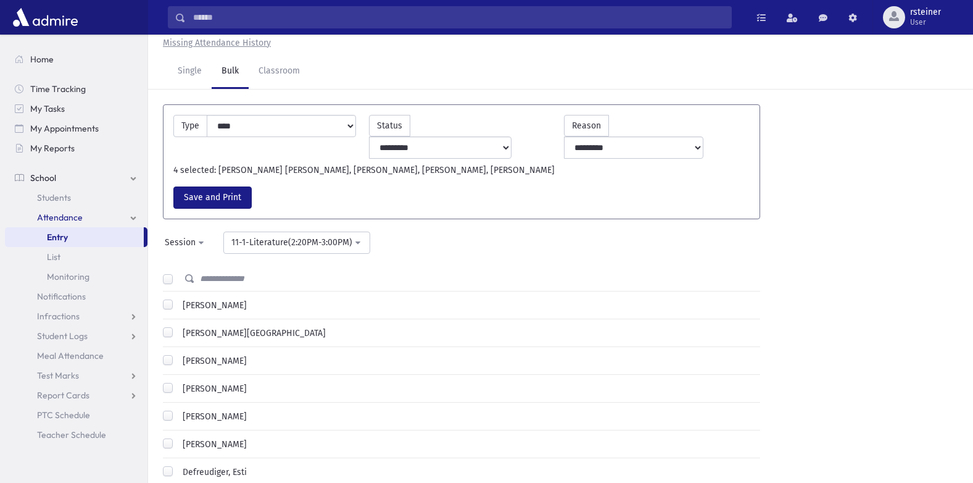 The width and height of the screenshot is (973, 483). I want to click on span: My Tasks, so click(48, 109).